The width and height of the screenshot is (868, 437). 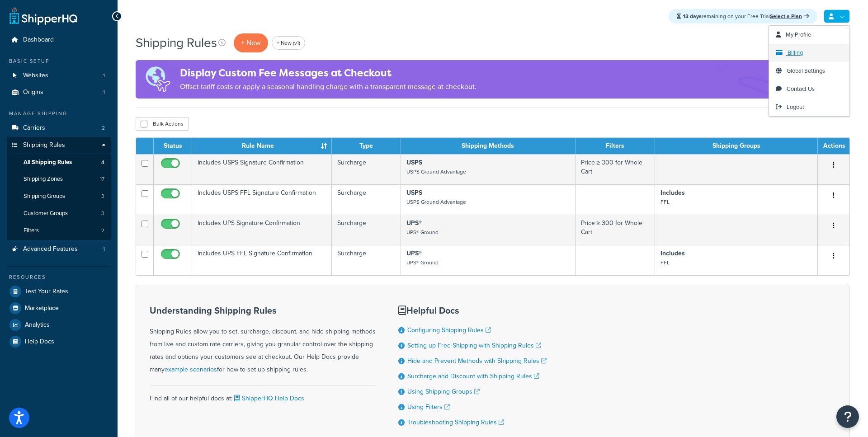 I want to click on th: Rule Name : activate to sort column ascending, so click(x=261, y=146).